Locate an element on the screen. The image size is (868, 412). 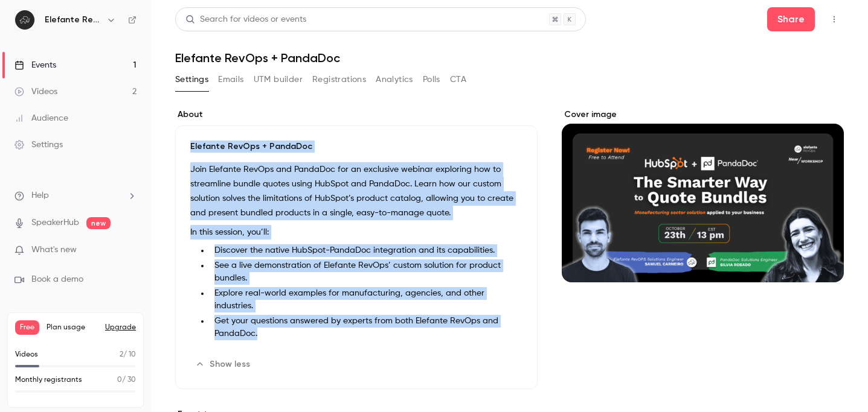
span: Book a demo is located at coordinates (58, 279).